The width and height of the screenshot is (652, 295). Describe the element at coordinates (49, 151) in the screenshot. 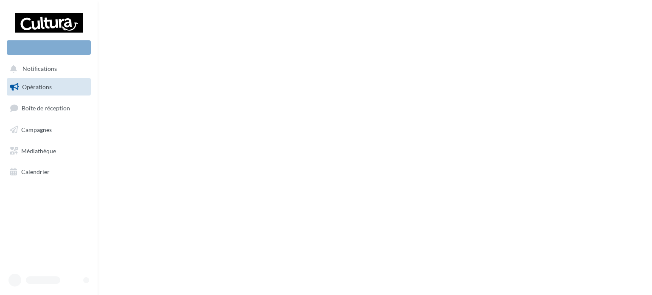

I see `a: Médiathèque` at that location.